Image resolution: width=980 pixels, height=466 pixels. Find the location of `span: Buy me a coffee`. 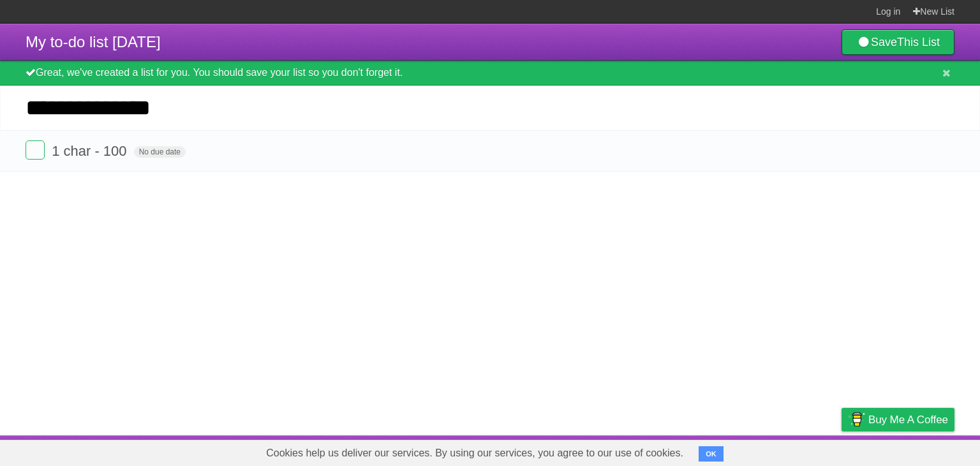

span: Buy me a coffee is located at coordinates (908, 419).